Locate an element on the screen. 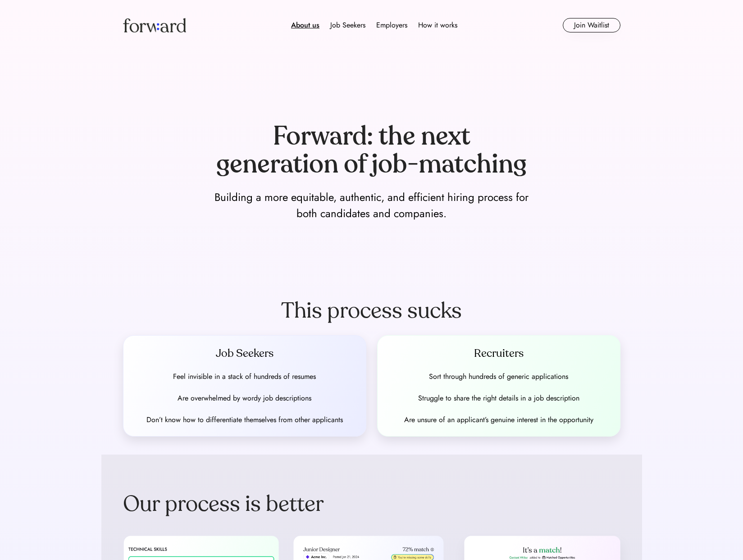  div: Forward: the next generation of job-matching is located at coordinates (372, 150).